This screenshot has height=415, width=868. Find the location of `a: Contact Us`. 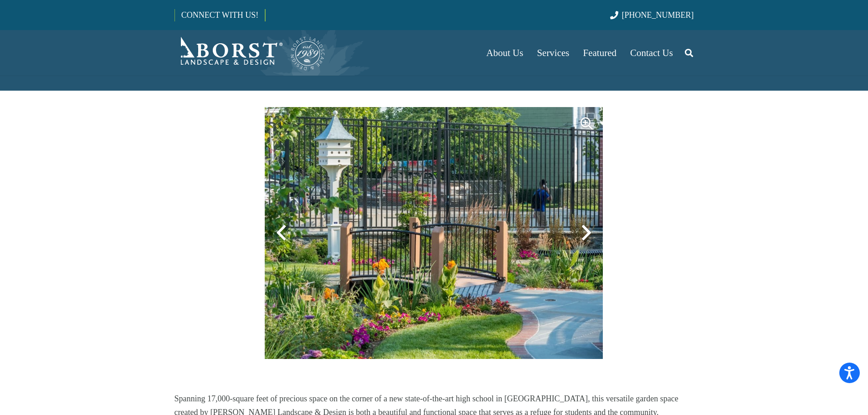

a: Contact Us is located at coordinates (652, 52).